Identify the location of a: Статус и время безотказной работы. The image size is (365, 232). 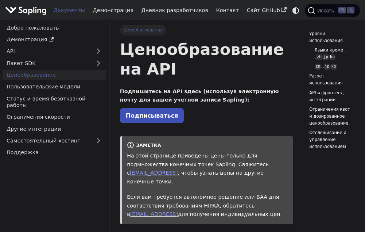
(54, 101).